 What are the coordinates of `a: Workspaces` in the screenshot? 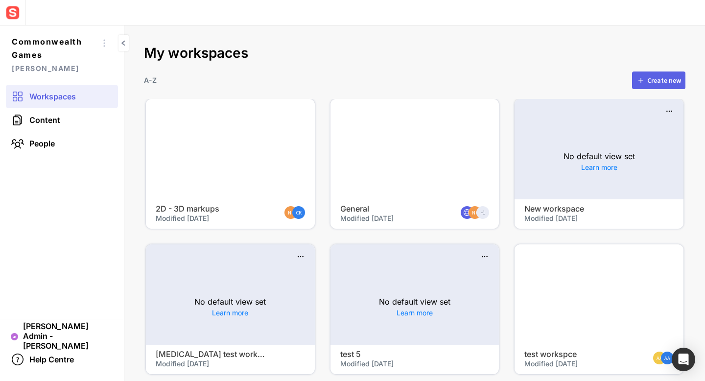 It's located at (62, 96).